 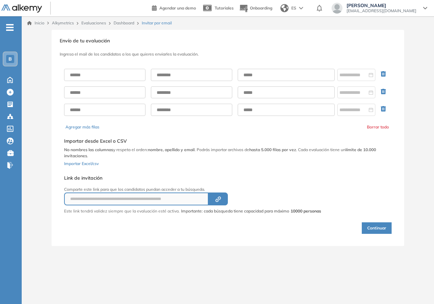 I want to click on b: nombre, apellido y email, so click(x=171, y=150).